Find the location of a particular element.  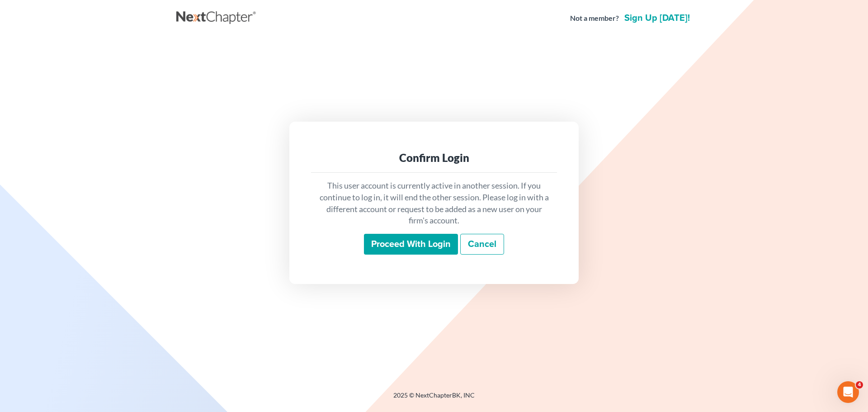

a: Cancel is located at coordinates (482, 244).